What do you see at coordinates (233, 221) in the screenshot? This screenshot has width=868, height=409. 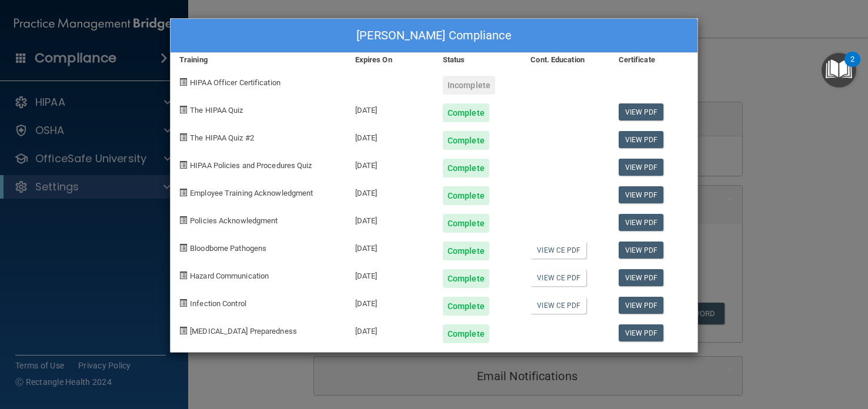 I see `span: Policies Acknowledgment` at bounding box center [233, 221].